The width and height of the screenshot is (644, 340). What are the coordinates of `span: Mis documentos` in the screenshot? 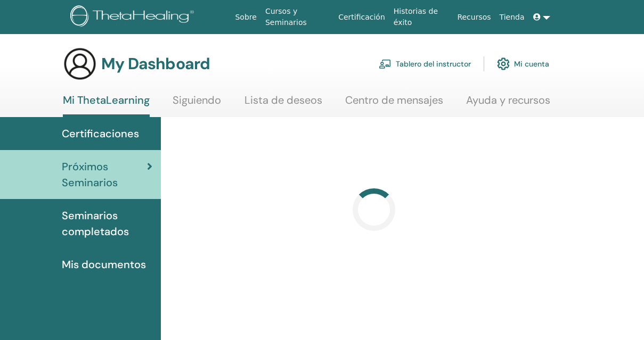 It's located at (104, 264).